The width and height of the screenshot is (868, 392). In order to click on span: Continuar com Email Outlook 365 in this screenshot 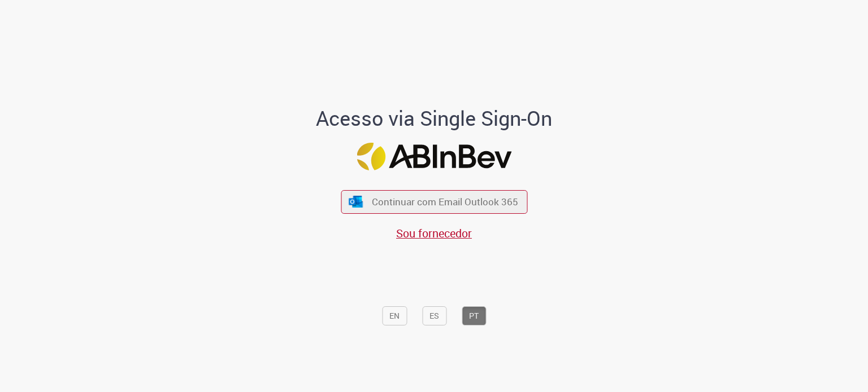, I will do `click(445, 201)`.